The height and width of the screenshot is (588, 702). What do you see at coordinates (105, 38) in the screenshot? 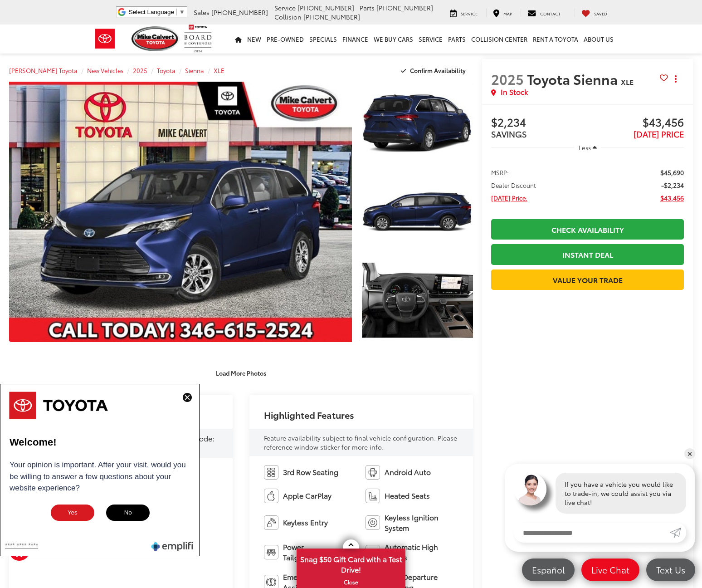
I see `img: Toyota` at bounding box center [105, 38].